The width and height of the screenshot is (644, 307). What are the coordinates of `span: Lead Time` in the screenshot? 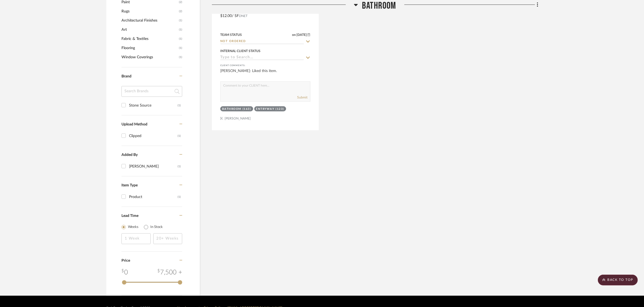 It's located at (130, 215).